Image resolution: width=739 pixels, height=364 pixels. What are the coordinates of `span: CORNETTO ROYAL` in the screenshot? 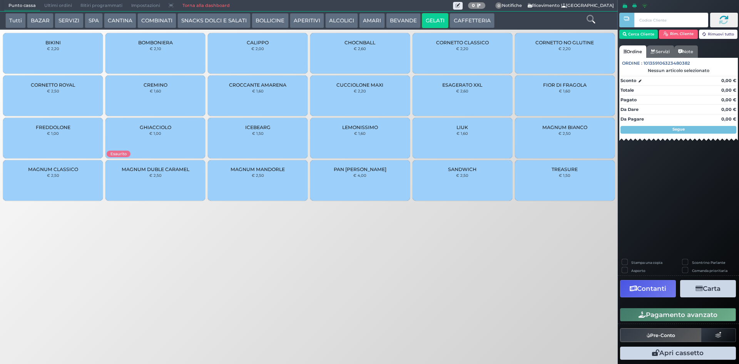 It's located at (53, 85).